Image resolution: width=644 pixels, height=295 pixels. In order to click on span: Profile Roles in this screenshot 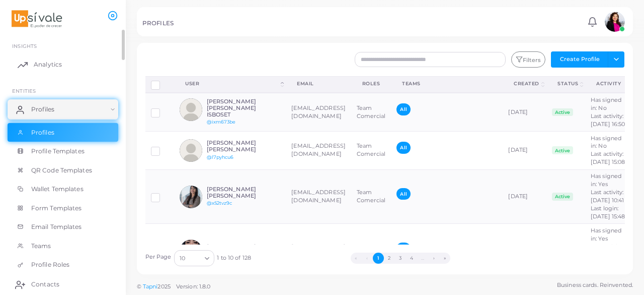, I will do `click(50, 264)`.